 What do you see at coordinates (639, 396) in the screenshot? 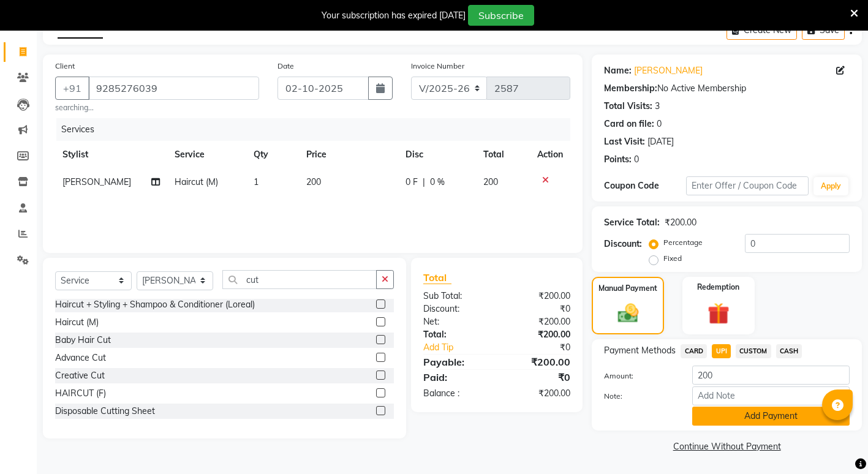
I see `label: Note:` at bounding box center [639, 396].